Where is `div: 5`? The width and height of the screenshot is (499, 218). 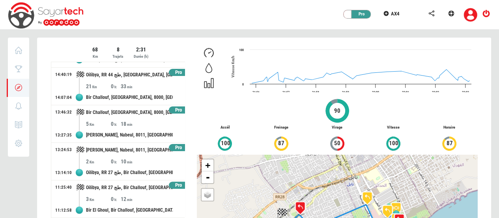
div: 5 is located at coordinates (98, 124).